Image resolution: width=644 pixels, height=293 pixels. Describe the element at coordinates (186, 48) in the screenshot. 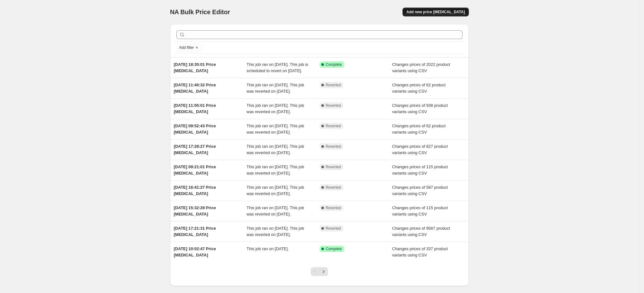

I see `span: Add filter` at that location.